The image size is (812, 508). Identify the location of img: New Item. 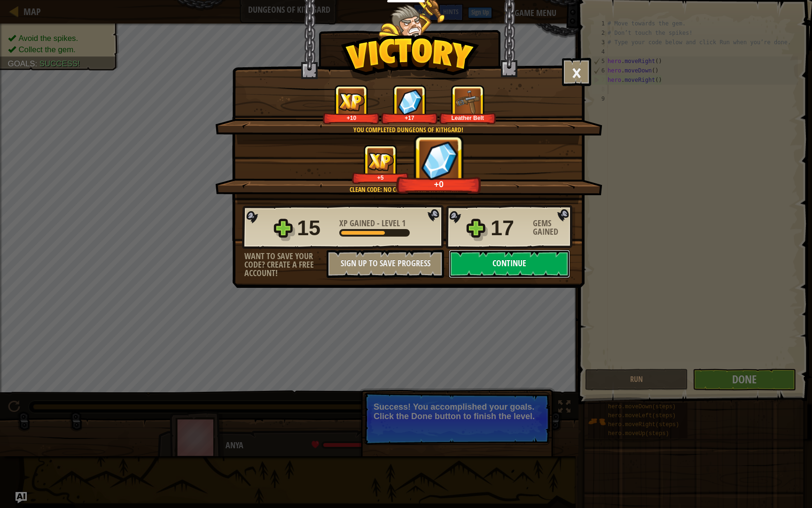
(467, 102).